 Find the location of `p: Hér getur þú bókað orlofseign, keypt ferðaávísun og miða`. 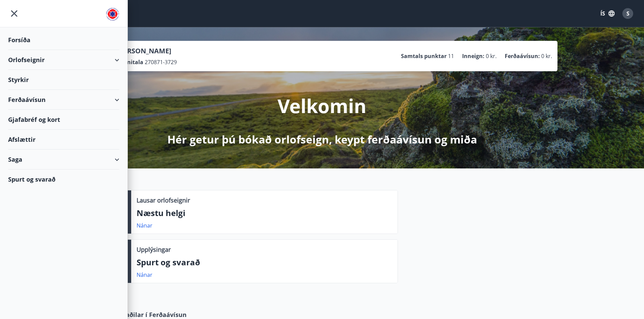

p: Hér getur þú bókað orlofseign, keypt ferðaávísun og miða is located at coordinates (322, 139).